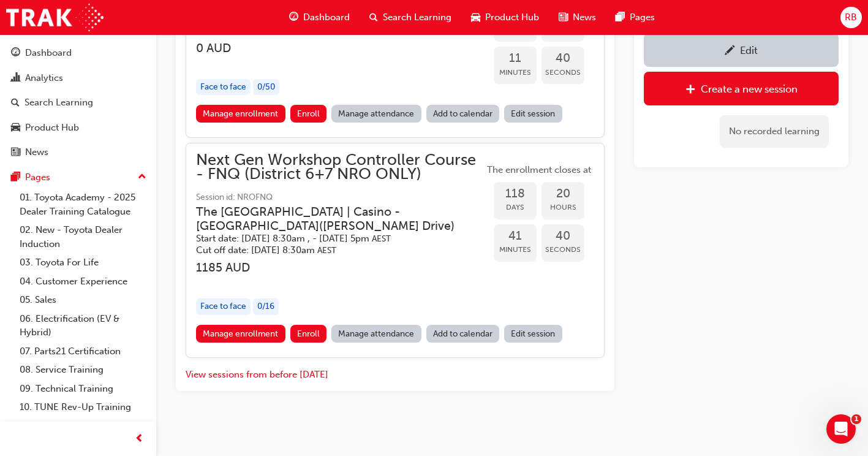 The height and width of the screenshot is (456, 868). What do you see at coordinates (690, 90) in the screenshot?
I see `span: plus-icon` at bounding box center [690, 90].